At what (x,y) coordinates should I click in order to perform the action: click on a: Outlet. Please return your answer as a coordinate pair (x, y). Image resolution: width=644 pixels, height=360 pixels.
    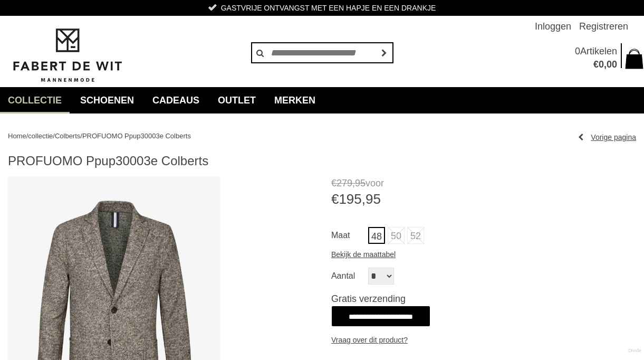
    Looking at the image, I should click on (237, 100).